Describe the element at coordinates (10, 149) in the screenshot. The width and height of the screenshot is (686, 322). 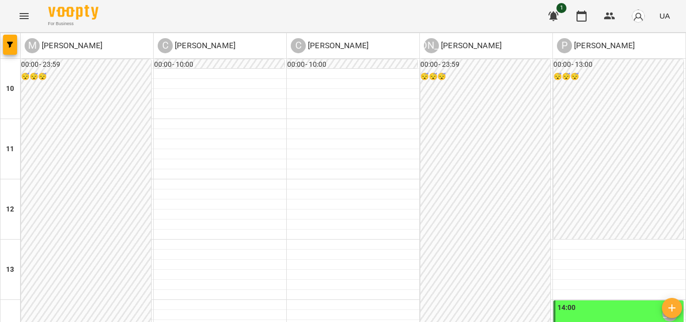
I see `h6: 11` at that location.